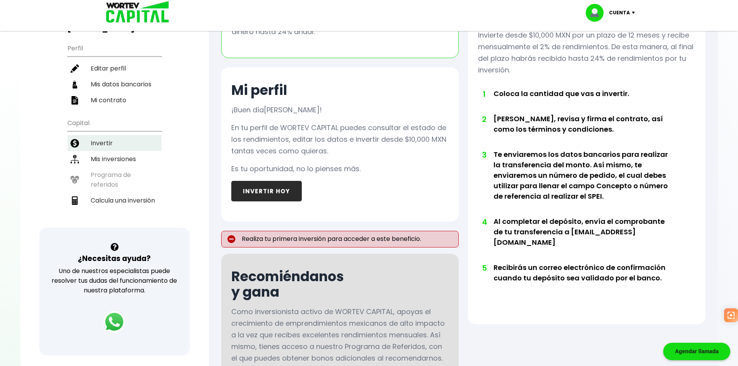  Describe the element at coordinates (635, 13) in the screenshot. I see `img: icon-down` at that location.